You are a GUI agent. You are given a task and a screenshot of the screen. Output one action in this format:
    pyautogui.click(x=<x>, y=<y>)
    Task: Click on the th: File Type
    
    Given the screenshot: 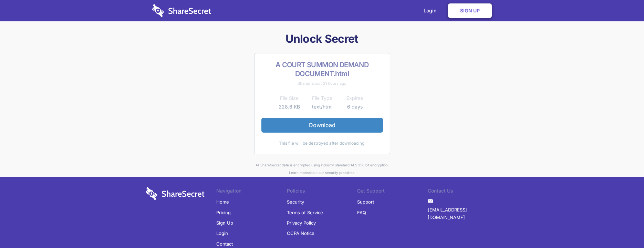 What is the action you would take?
    pyautogui.click(x=322, y=98)
    